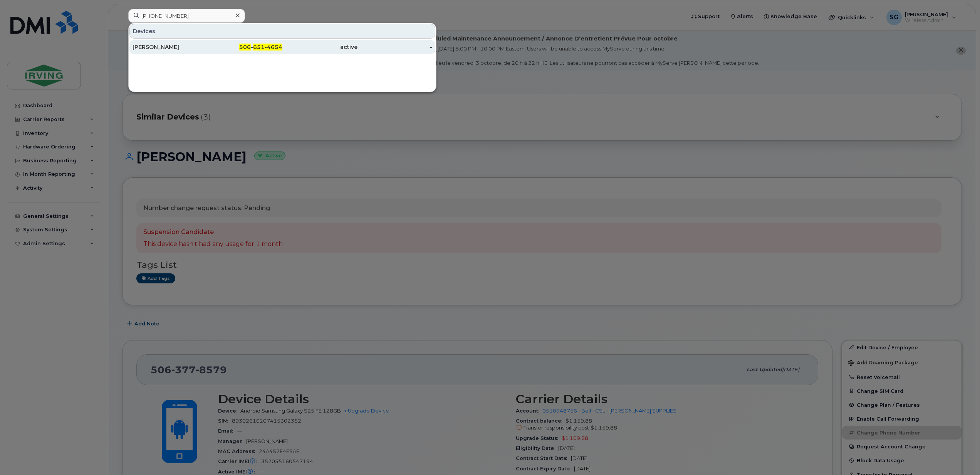 The image size is (980, 475). I want to click on span: 506, so click(245, 47).